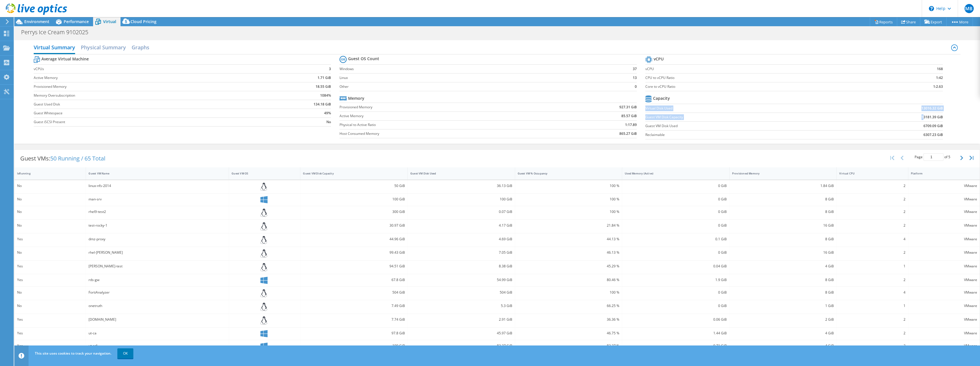 The height and width of the screenshot is (366, 980). I want to click on label: Windows, so click(475, 69).